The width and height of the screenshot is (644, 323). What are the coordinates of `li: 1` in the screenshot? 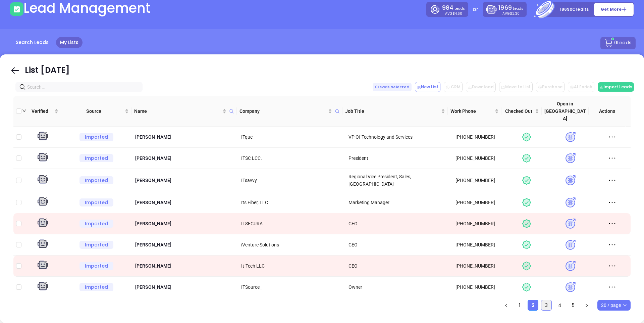 It's located at (519, 305).